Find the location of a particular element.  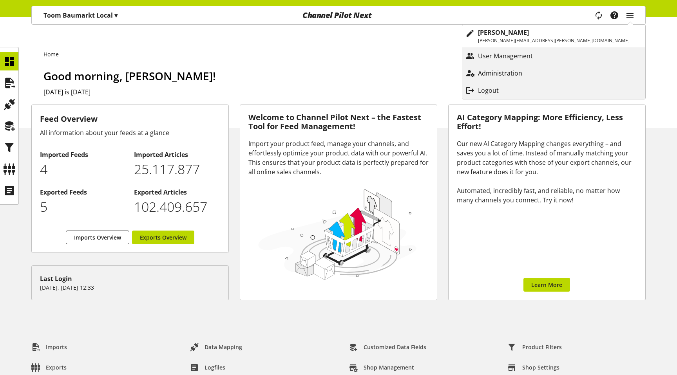

div: Import your product feed, manage your channels, and effortlessly optimize your product data with ... is located at coordinates (339, 158).